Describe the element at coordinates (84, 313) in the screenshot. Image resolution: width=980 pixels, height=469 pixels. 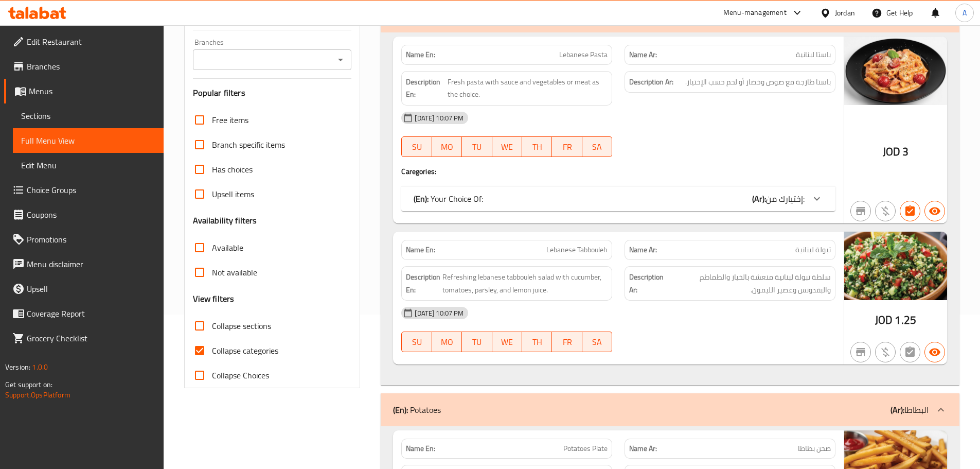
I see `a: Coverage Report` at that location.